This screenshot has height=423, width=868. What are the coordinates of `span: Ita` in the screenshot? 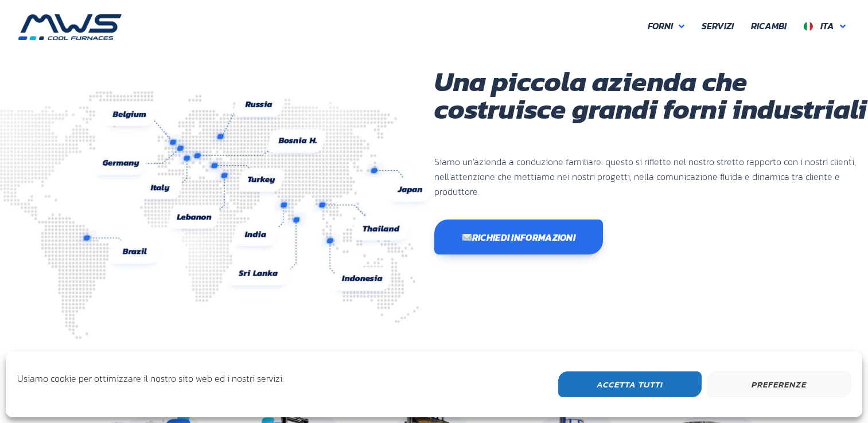 It's located at (828, 26).